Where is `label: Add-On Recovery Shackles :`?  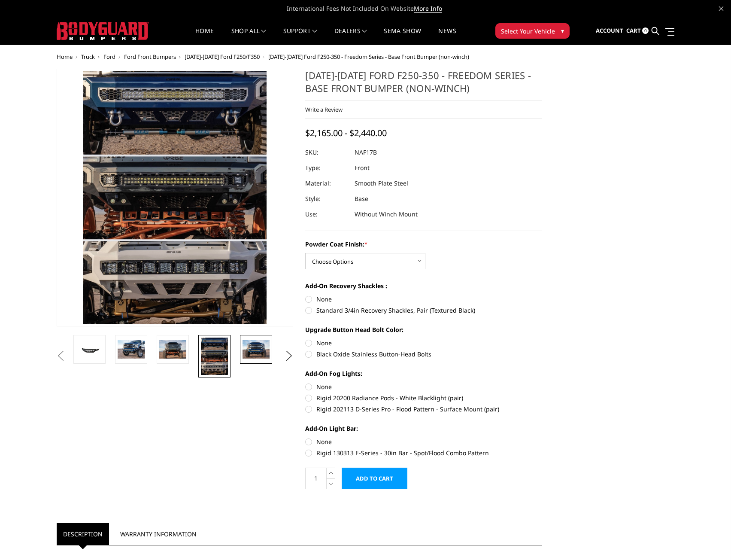
label: Add-On Recovery Shackles : is located at coordinates (423, 285).